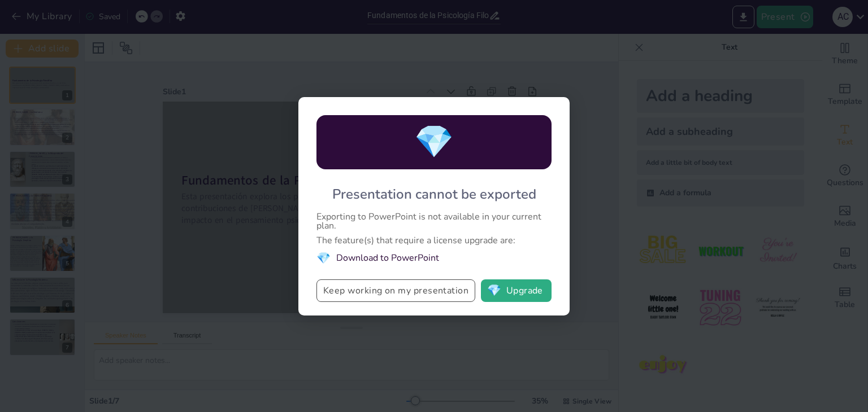  Describe the element at coordinates (516, 291) in the screenshot. I see `button: diamondUpgrade` at that location.